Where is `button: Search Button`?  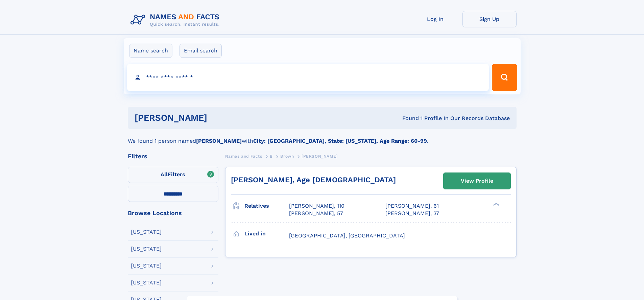 button: Search Button is located at coordinates (504, 78).